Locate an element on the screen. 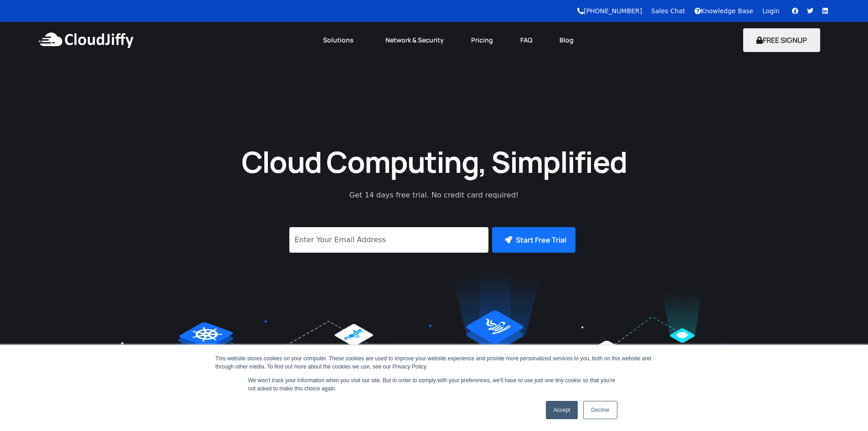 This screenshot has height=431, width=868. button: Start Free Trial is located at coordinates (534, 240).